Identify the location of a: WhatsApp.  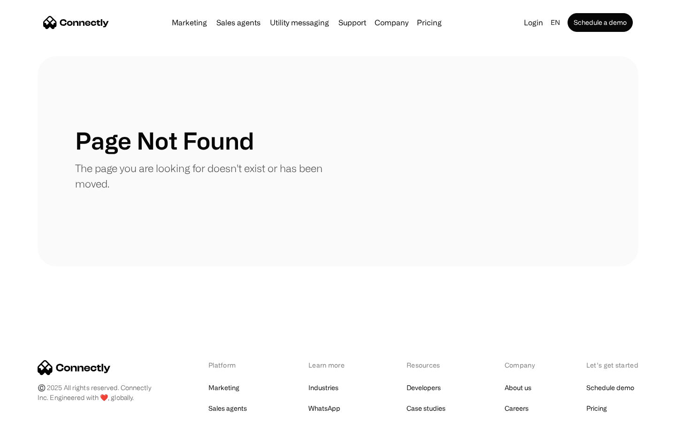
(324, 409).